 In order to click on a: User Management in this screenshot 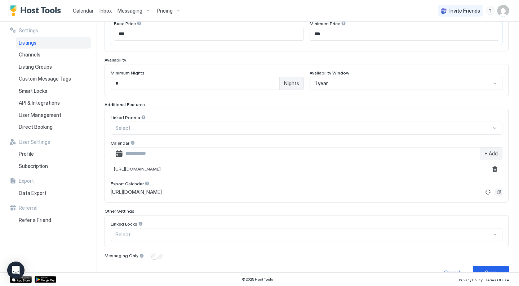, I will do `click(53, 115)`.